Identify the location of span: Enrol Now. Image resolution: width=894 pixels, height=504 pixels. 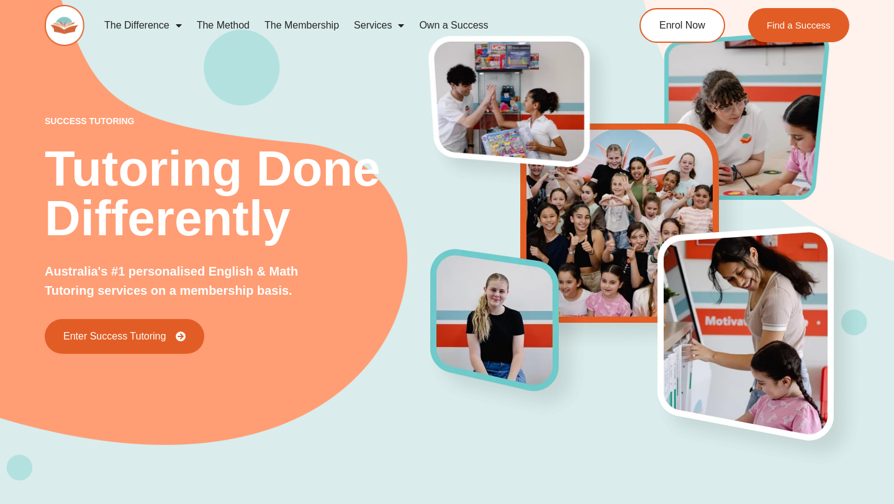
(683, 25).